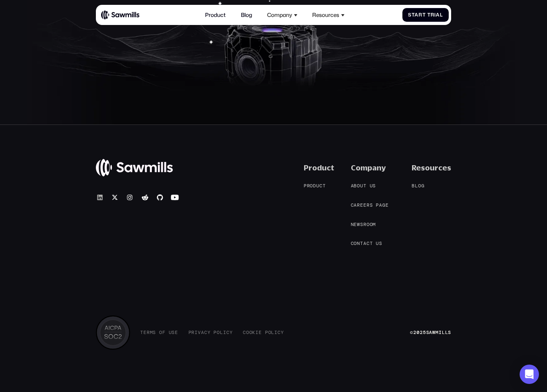 This screenshot has width=547, height=392. I want to click on a: Careerspage, so click(373, 205).